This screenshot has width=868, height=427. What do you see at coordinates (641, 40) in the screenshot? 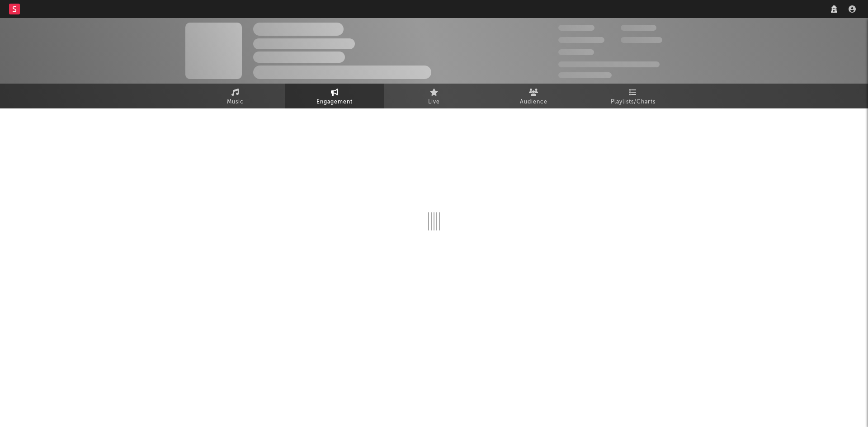
I see `span: 1,000,000` at bounding box center [641, 40].